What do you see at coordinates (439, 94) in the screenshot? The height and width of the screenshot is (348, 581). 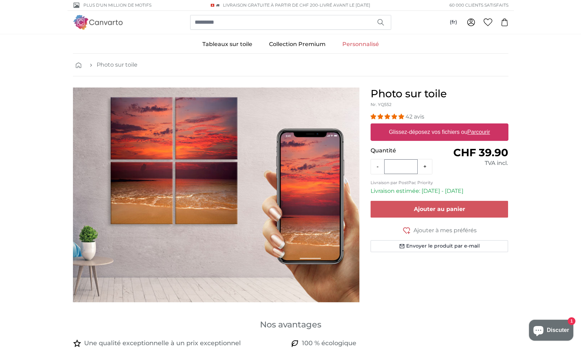 I see `h1: Photo sur toile` at bounding box center [439, 94].